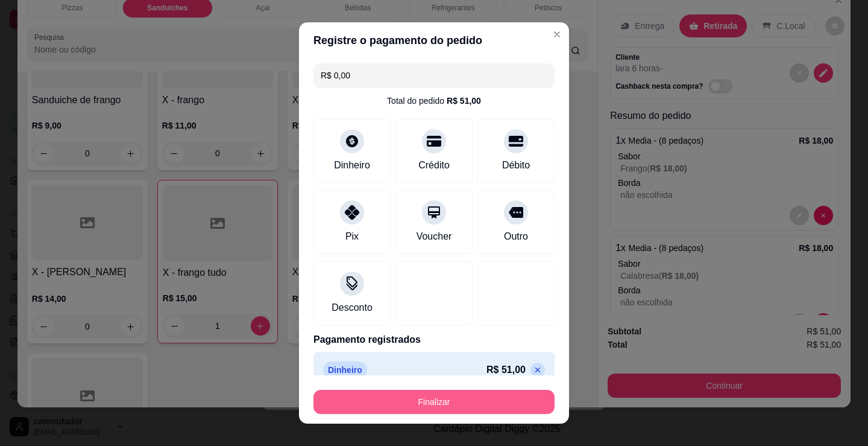 The width and height of the screenshot is (868, 446). What do you see at coordinates (434, 166) in the screenshot?
I see `div: Crédito` at bounding box center [434, 166].